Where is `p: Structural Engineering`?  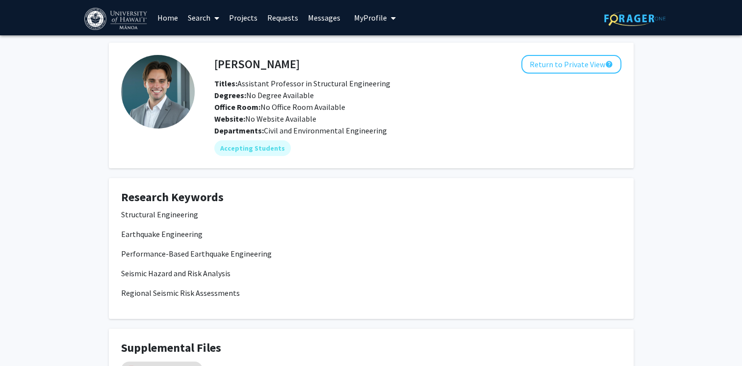
p: Structural Engineering is located at coordinates (371, 214).